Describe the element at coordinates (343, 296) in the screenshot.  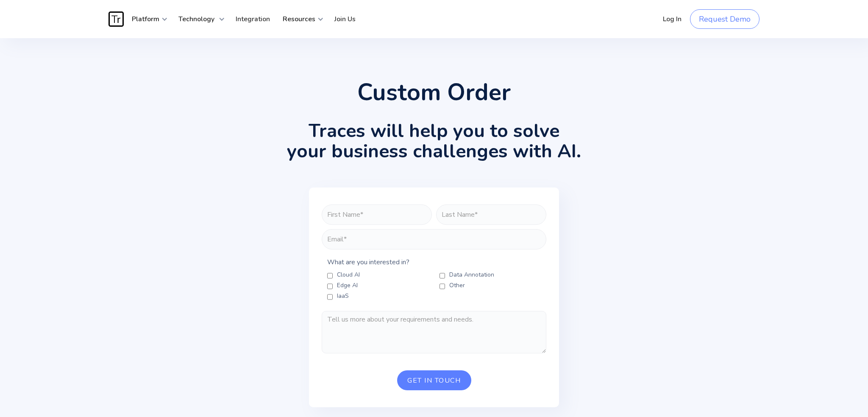
I see `span: IaaS` at that location.